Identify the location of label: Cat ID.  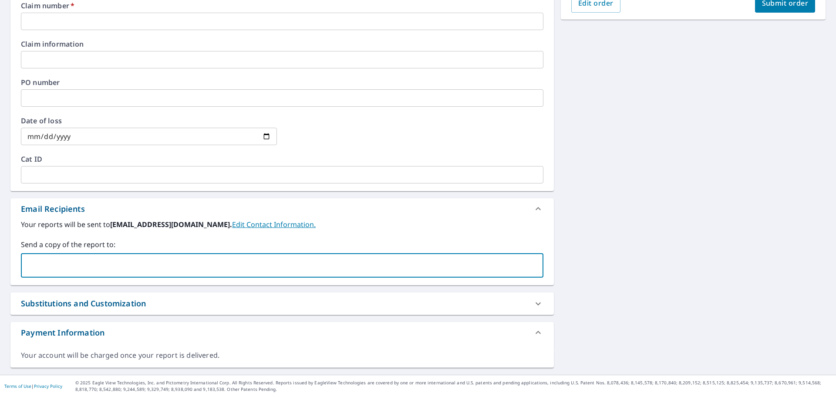
(282, 159).